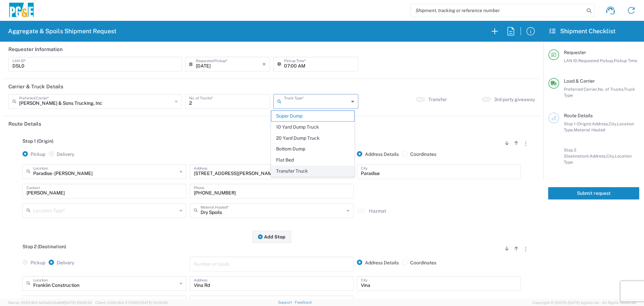 The image size is (644, 306). Describe the element at coordinates (272, 236) in the screenshot. I see `button: Add Stop` at that location.